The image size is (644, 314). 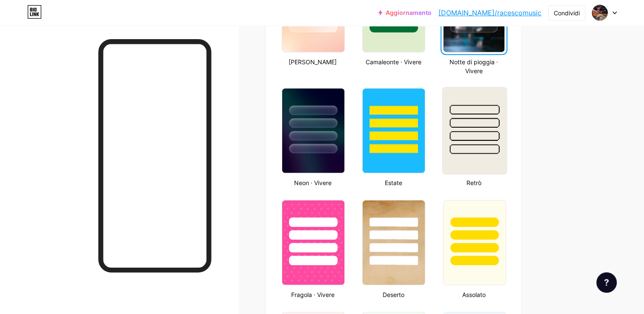 What do you see at coordinates (392, 294) in the screenshot?
I see `div: Deserto` at bounding box center [392, 294].